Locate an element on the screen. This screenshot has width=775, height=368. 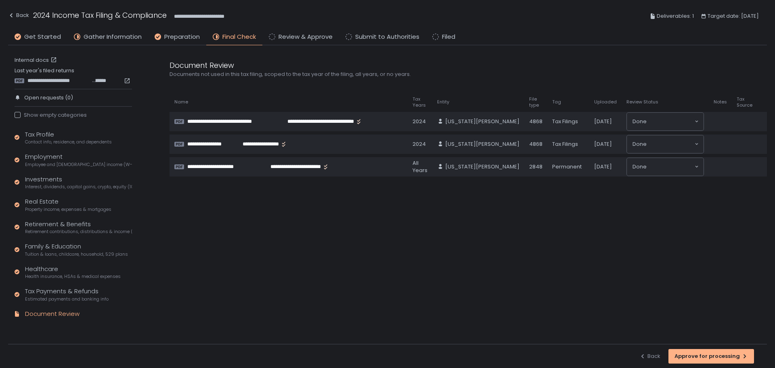
span: Retirement contributions, distributions & income (1099-R, 5498) is located at coordinates (78, 231).